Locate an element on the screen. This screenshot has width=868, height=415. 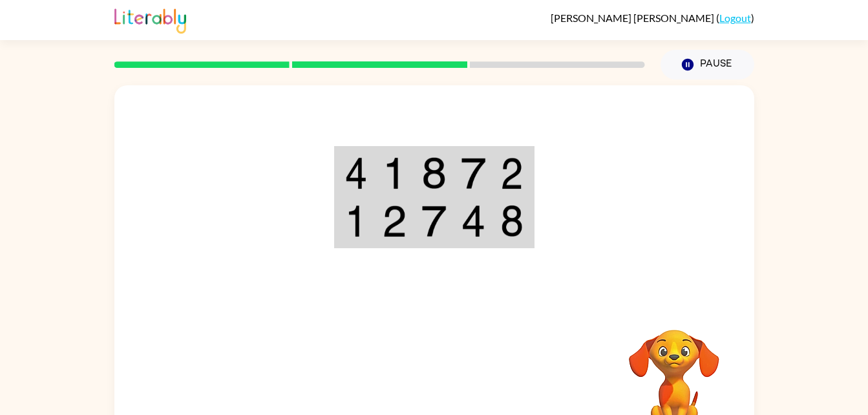
a: Logout is located at coordinates (735, 18).